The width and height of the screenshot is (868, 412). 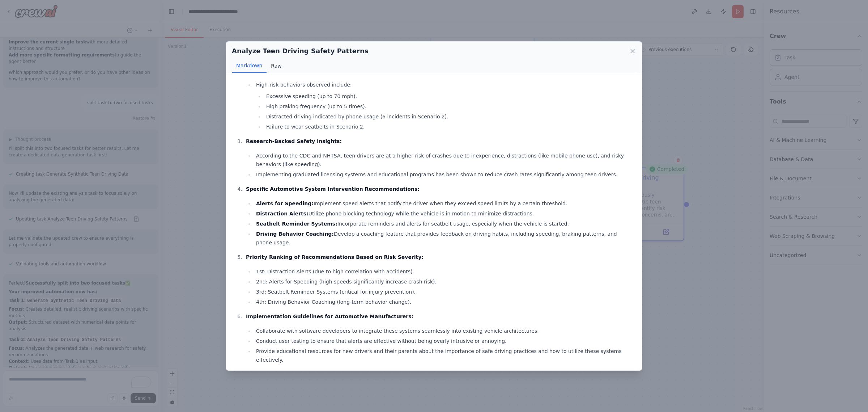 I want to click on li: 3rd: Seatbelt Reminder Systems (critical for injury prevention)., so click(x=443, y=292).